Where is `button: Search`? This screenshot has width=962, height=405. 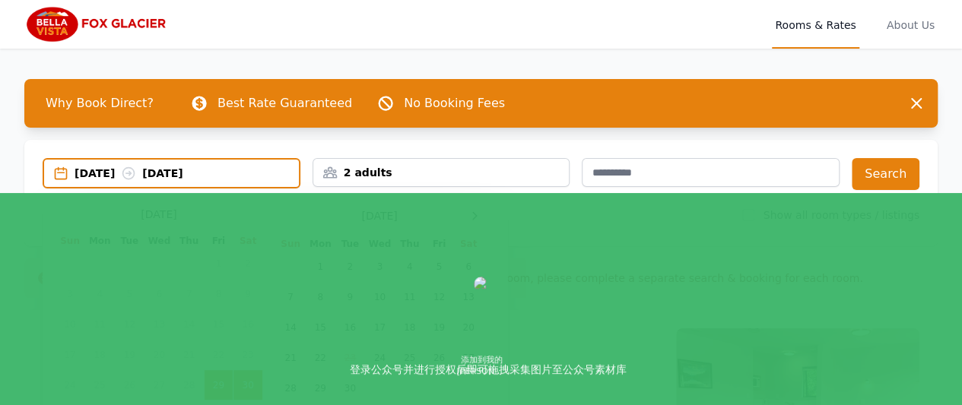 button: Search is located at coordinates (885, 174).